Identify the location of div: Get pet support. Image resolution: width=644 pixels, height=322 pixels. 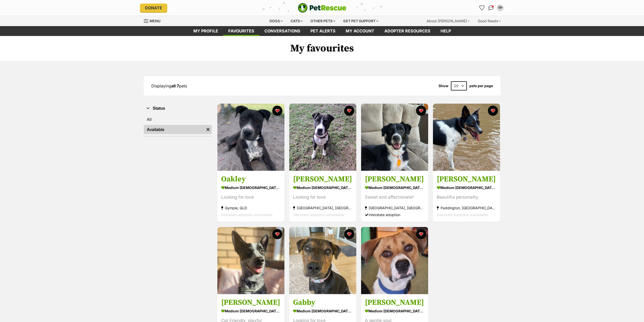
(361, 21).